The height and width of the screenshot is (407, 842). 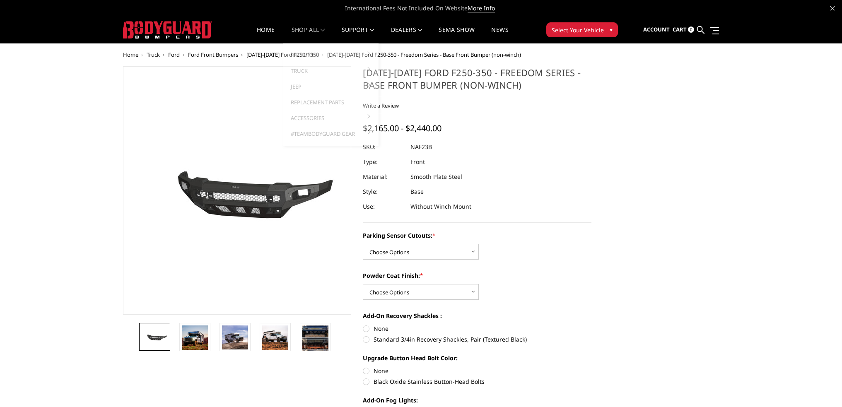 What do you see at coordinates (482, 8) in the screenshot?
I see `a: More Info` at bounding box center [482, 8].